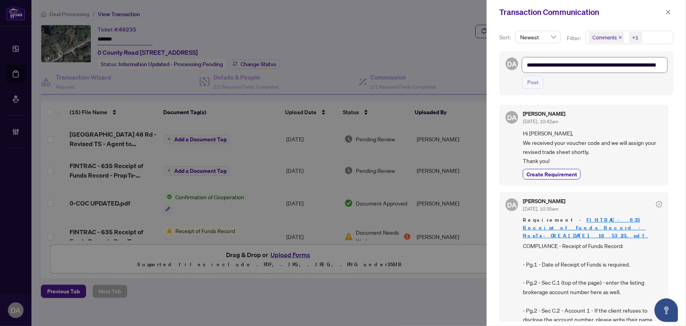 The height and width of the screenshot is (326, 686). I want to click on button: Post, so click(533, 82).